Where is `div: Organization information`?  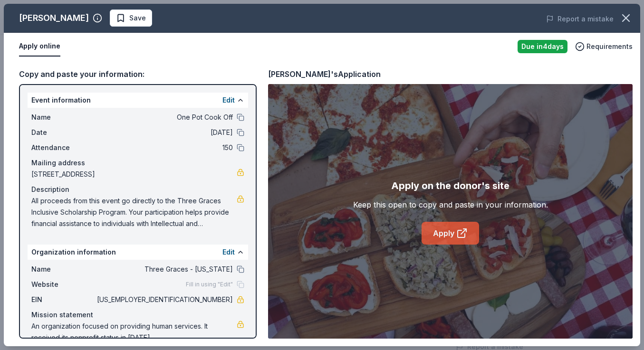
div: Organization information is located at coordinates (138, 252).